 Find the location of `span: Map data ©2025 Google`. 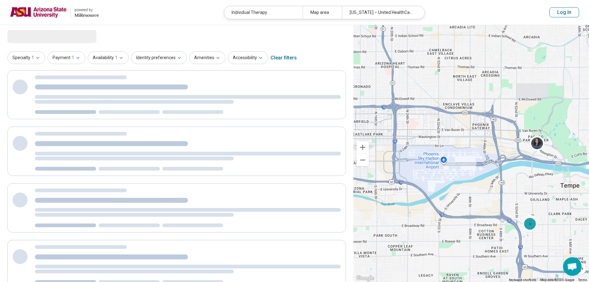

span: Map data ©2025 Google is located at coordinates (557, 280).